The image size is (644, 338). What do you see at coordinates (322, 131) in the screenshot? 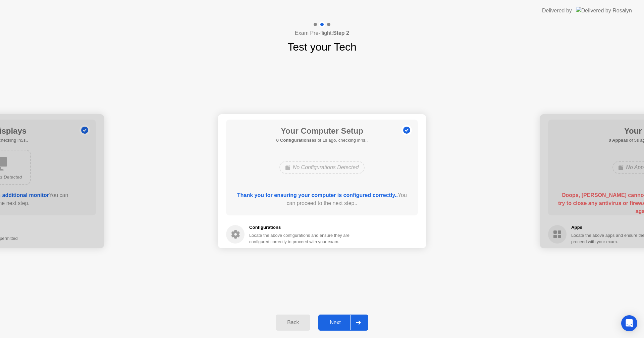
I see `h1: Your Computer Setup` at bounding box center [322, 131].